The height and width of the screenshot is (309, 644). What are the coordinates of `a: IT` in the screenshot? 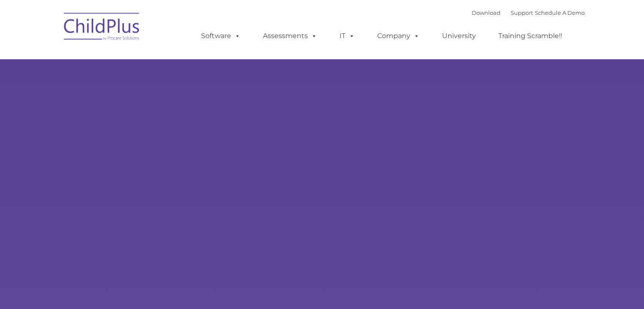 It's located at (347, 36).